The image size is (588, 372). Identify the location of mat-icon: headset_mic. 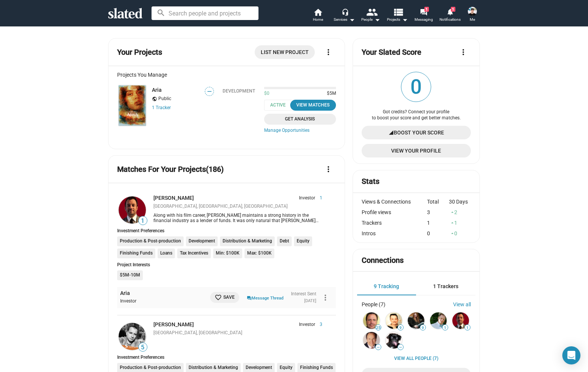
(345, 12).